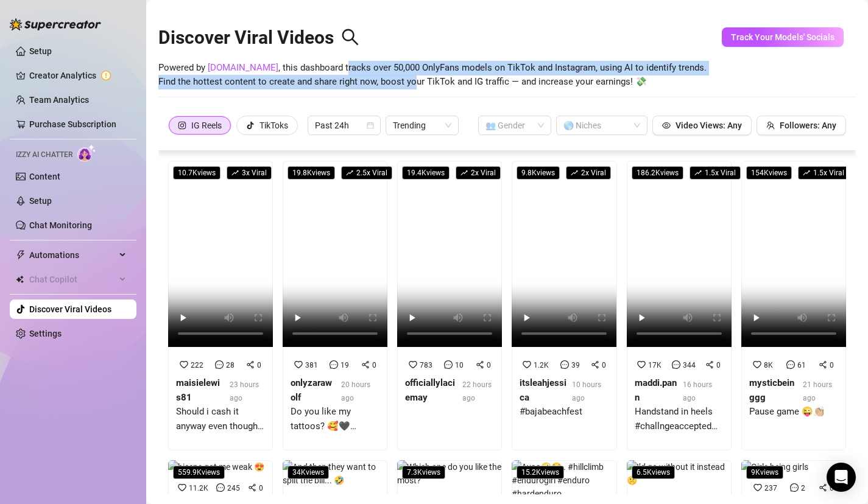  I want to click on span: Followers: Any, so click(808, 126).